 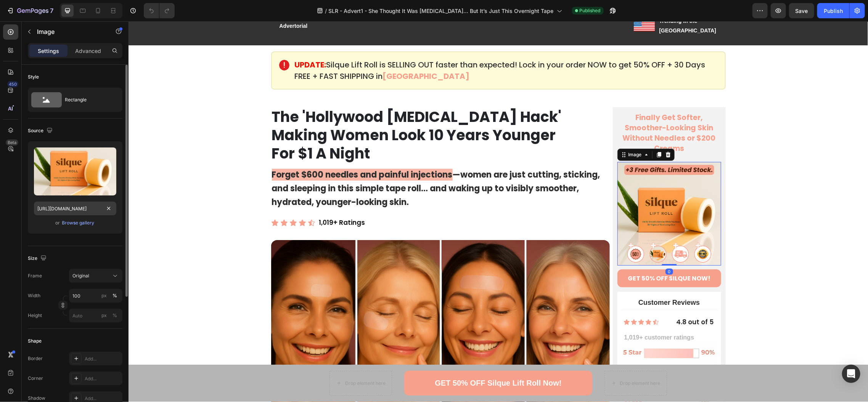 What do you see at coordinates (30, 11) in the screenshot?
I see `button: 7` at bounding box center [30, 11].